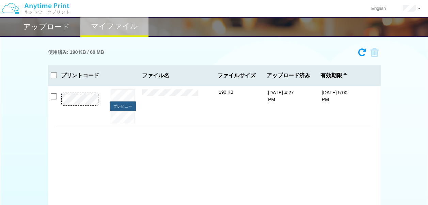 The width and height of the screenshot is (428, 205). I want to click on span: ファイルサイズ, so click(237, 76).